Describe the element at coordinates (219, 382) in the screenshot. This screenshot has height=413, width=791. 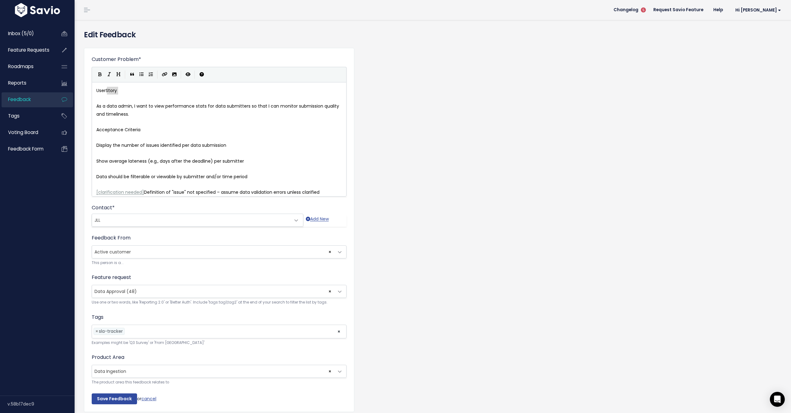
I see `small: The product area this feedback relates to` at that location.